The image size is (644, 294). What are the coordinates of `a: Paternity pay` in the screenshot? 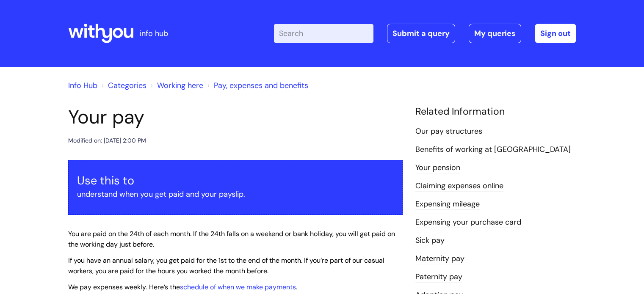 It's located at (439, 277).